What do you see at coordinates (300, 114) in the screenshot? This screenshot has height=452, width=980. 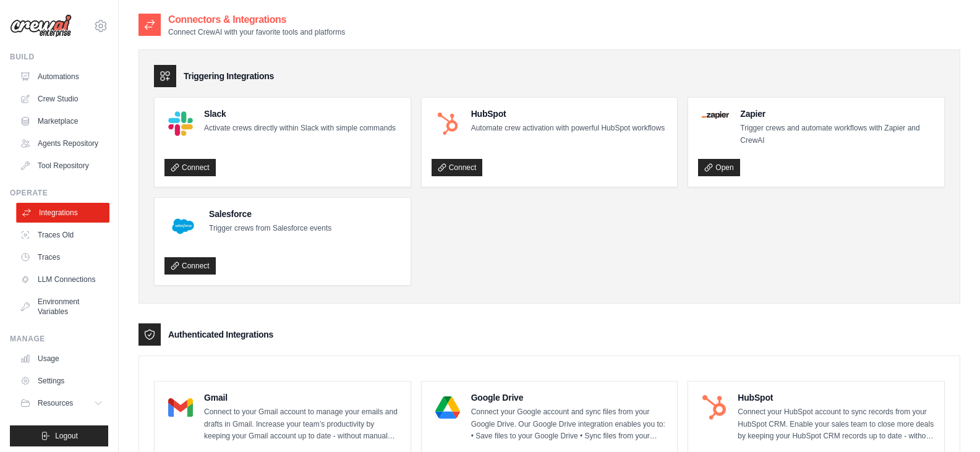 I see `h4: Slack` at bounding box center [300, 114].